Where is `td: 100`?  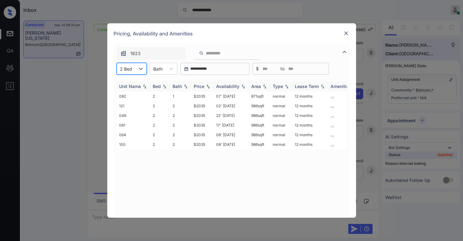
td: 100 is located at coordinates (133, 144).